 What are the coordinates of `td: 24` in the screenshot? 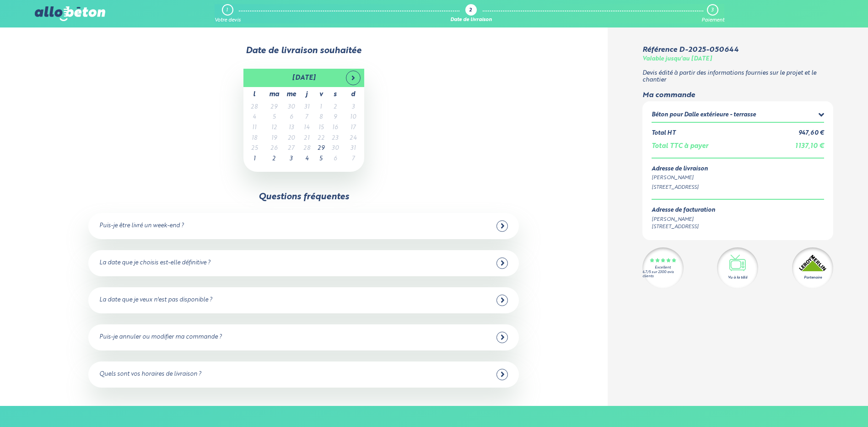 It's located at (353, 138).